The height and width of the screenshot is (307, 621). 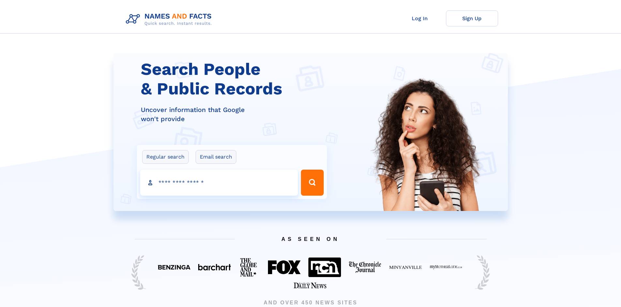 What do you see at coordinates (165, 157) in the screenshot?
I see `label: Regular search` at bounding box center [165, 157].